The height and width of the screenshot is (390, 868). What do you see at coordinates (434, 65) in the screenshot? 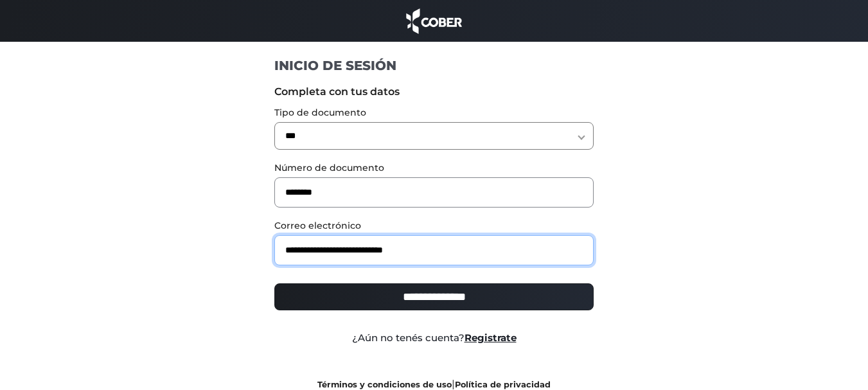
I see `h1: INICIO DE SESIÓN` at bounding box center [434, 65].